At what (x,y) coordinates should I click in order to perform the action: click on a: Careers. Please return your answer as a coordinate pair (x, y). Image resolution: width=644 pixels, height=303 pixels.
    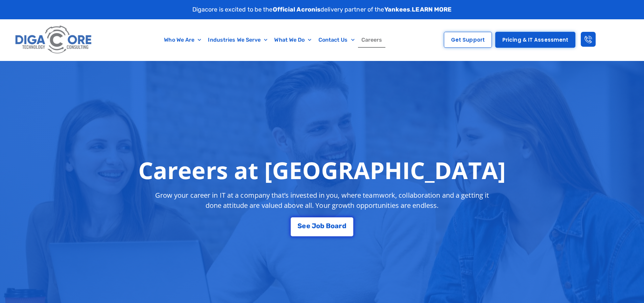
    Looking at the image, I should click on (372, 40).